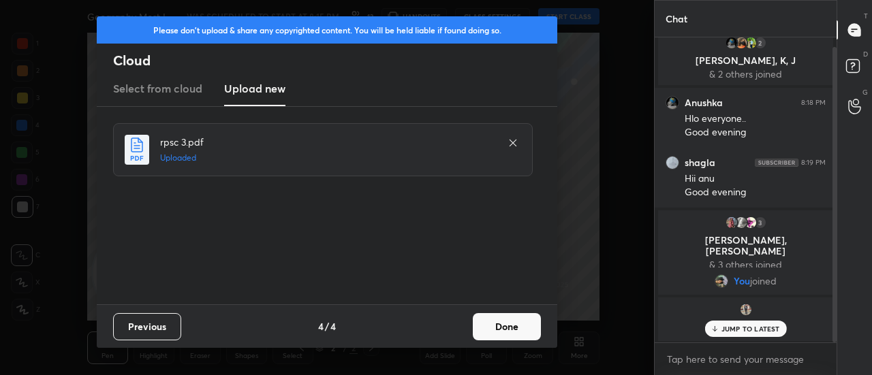 The height and width of the screenshot is (375, 872). What do you see at coordinates (327, 142) in the screenshot?
I see `h4: rpsc 3.pdf` at bounding box center [327, 142].